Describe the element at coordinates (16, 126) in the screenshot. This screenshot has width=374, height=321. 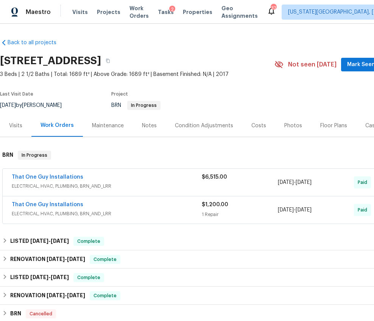
I see `div: Visits` at that location.